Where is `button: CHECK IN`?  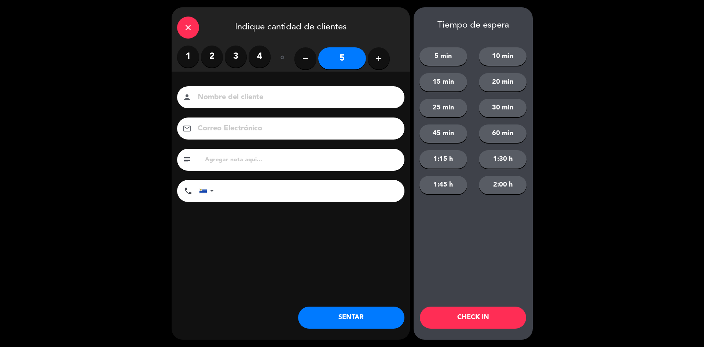
button: CHECK IN is located at coordinates (473, 317).